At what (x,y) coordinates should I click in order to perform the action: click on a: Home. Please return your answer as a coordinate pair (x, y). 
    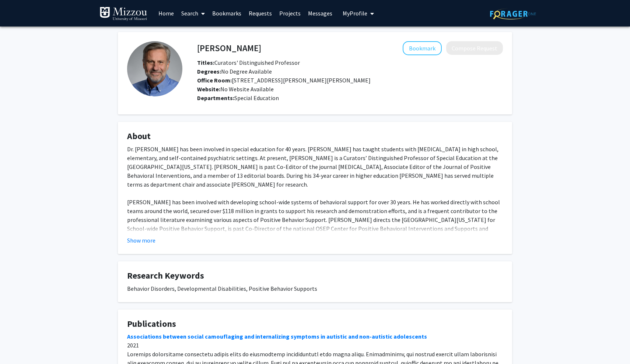
    Looking at the image, I should click on (166, 13).